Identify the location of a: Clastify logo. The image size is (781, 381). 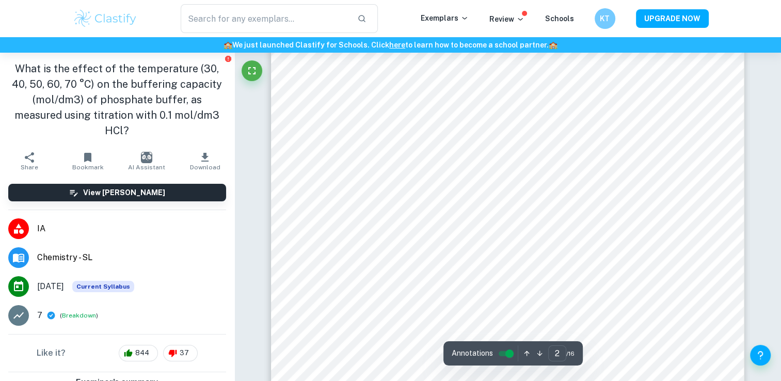
(105, 19).